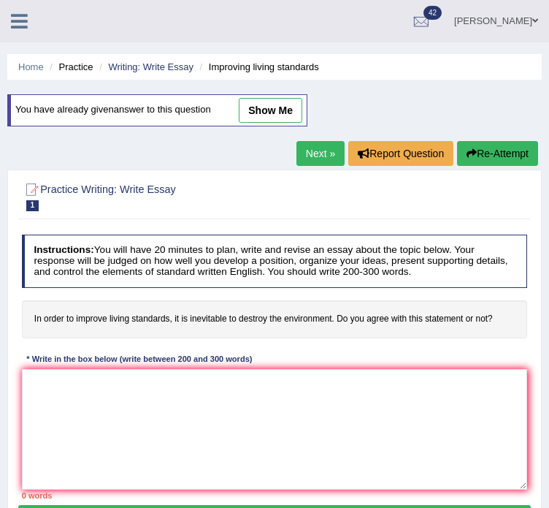  What do you see at coordinates (150, 66) in the screenshot?
I see `a: Writing: Write Essay` at bounding box center [150, 66].